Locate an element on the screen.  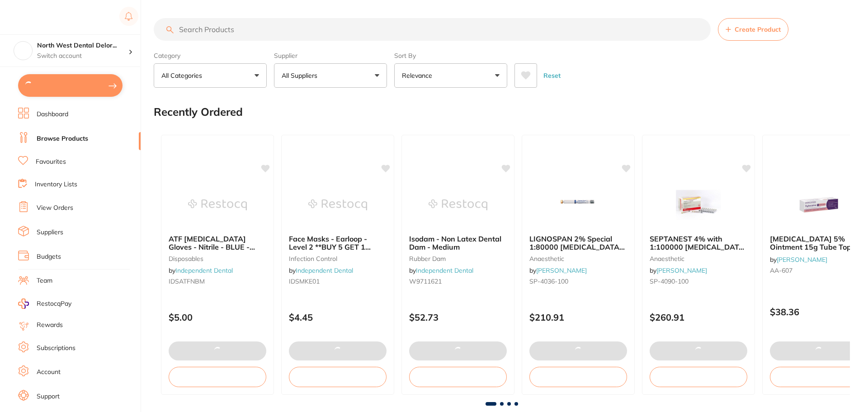
button: Reset is located at coordinates (552, 75).